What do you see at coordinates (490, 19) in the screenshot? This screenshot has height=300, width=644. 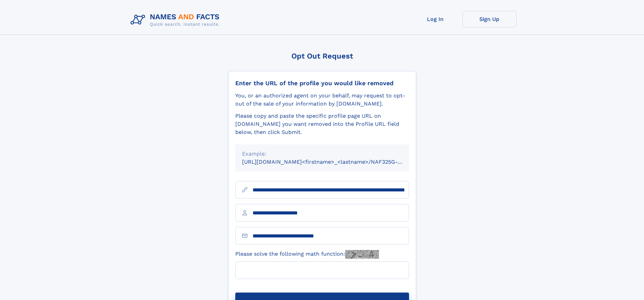 I see `a: Sign Up` at bounding box center [490, 19].